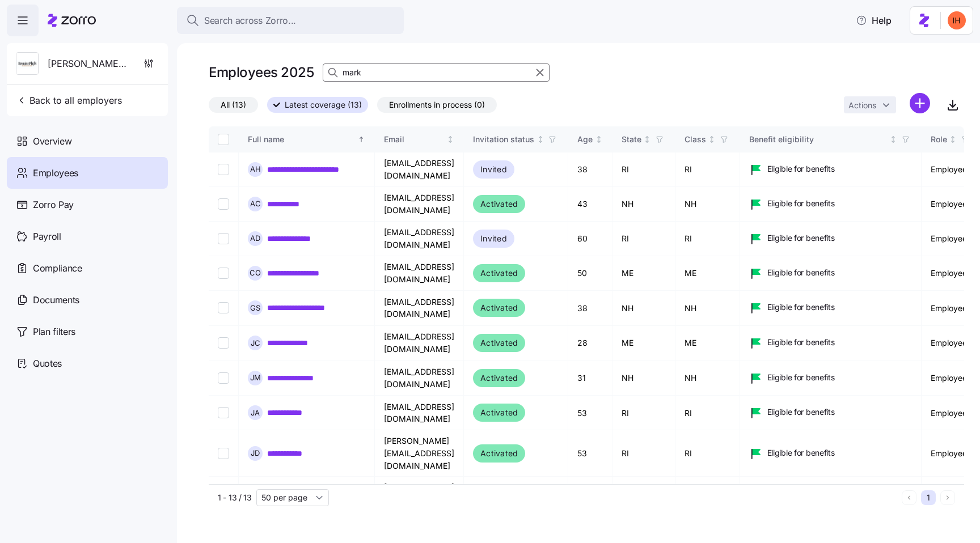 This screenshot has width=980, height=543. What do you see at coordinates (69, 100) in the screenshot?
I see `button: Back to all employers` at bounding box center [69, 100].